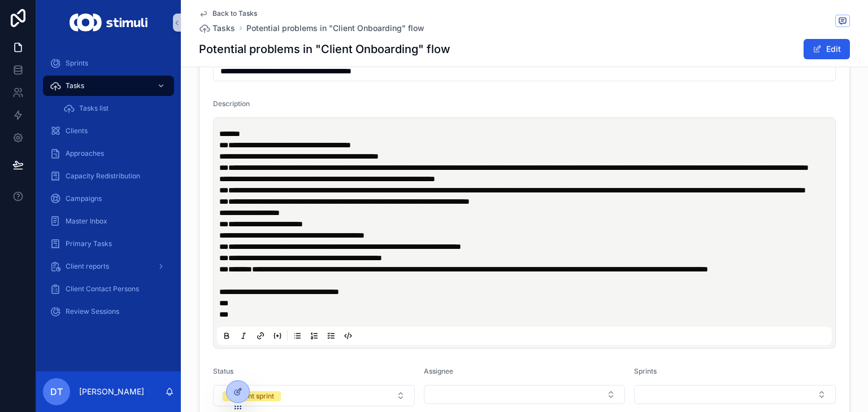  Describe the element at coordinates (108, 289) in the screenshot. I see `a: Client Contact Persons` at that location.